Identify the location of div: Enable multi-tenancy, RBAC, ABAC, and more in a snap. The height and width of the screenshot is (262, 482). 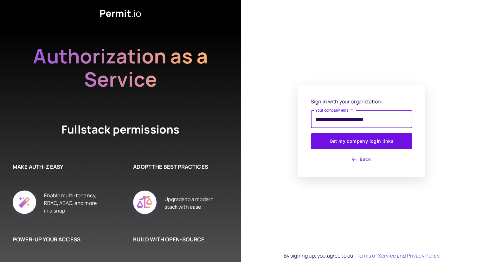
(73, 203).